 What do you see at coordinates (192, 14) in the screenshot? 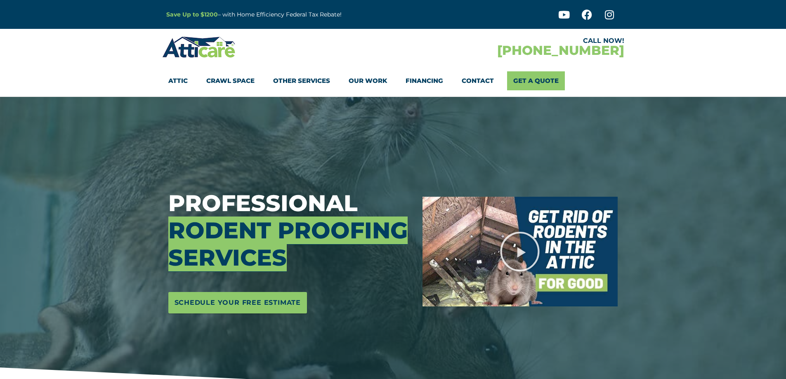
I see `a: Save Up to $1200` at bounding box center [192, 14].